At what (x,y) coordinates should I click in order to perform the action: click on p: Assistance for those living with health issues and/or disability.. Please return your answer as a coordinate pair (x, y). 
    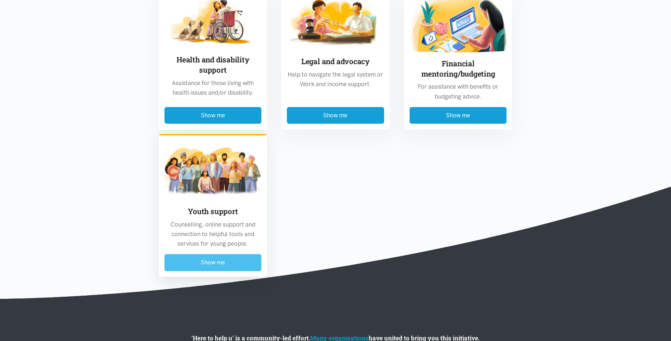
    Looking at the image, I should click on (213, 88).